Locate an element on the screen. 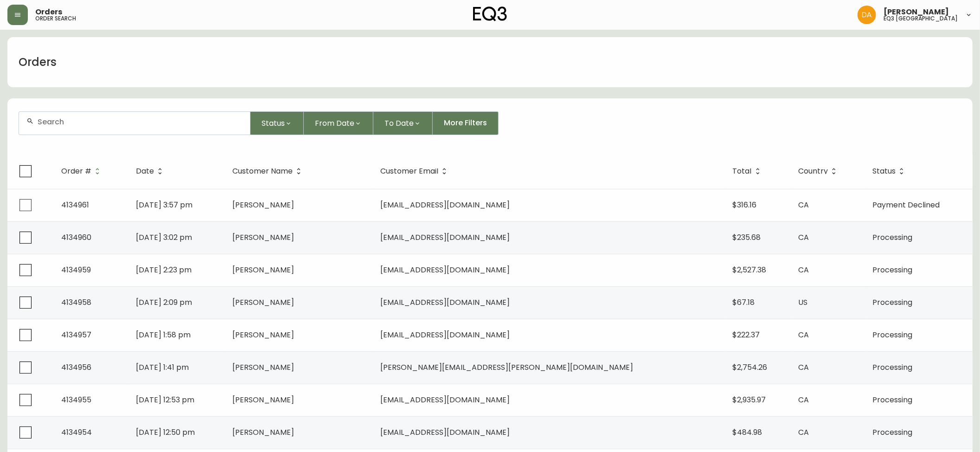  h5: order search is located at coordinates (55, 19).